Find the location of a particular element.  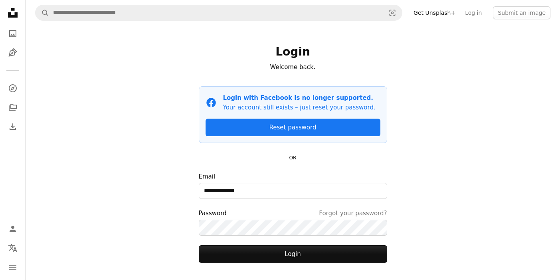

h1: Login is located at coordinates (293, 52).